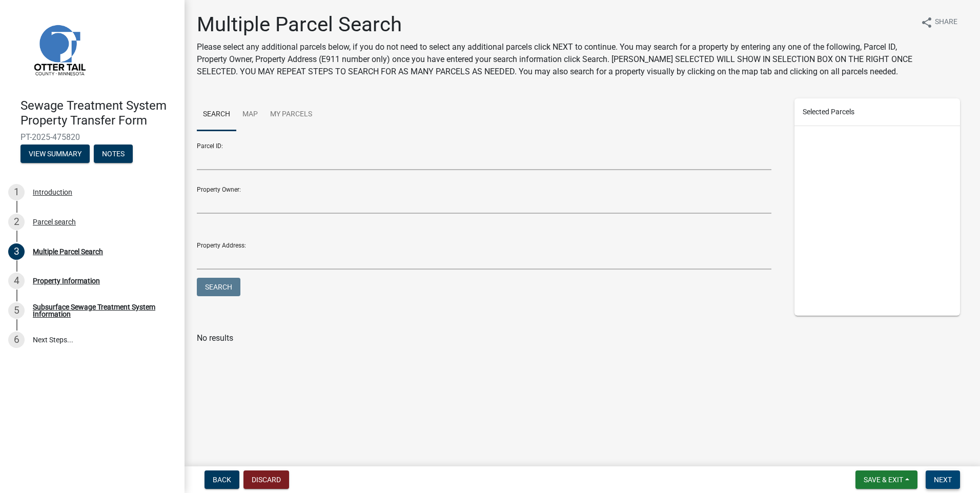  I want to click on div: Subsurface Sewage Treatment System Information, so click(100, 310).